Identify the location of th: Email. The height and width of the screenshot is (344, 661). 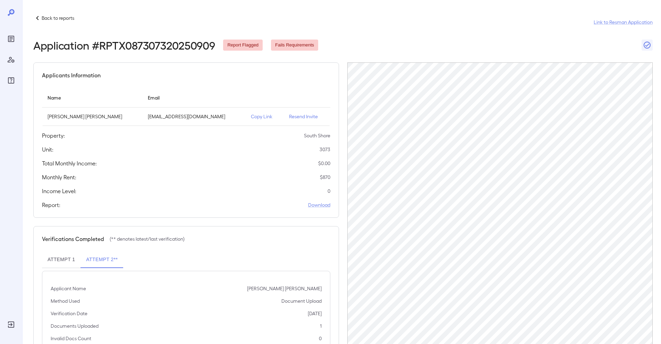
(194, 97).